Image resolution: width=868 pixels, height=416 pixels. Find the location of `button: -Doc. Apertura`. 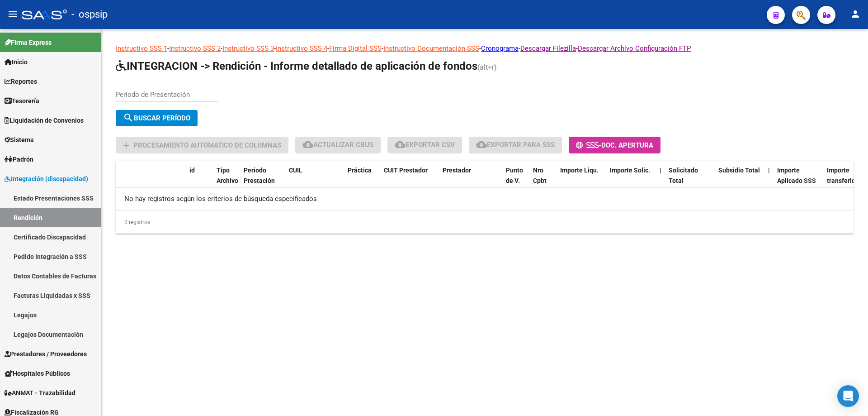

button: -Doc. Apertura is located at coordinates (614, 145).